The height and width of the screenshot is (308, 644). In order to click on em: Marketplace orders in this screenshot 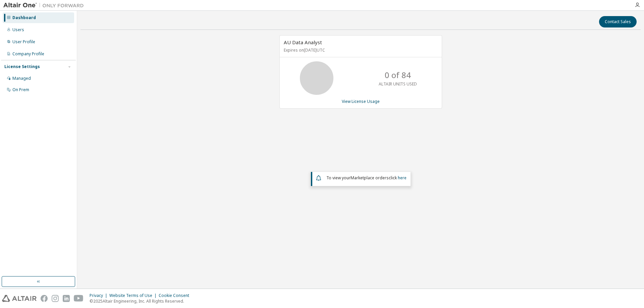, I will do `click(370, 178)`.